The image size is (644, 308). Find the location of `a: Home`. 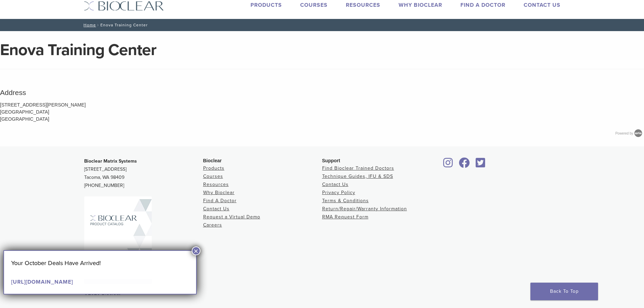

a: Home is located at coordinates (89, 25).